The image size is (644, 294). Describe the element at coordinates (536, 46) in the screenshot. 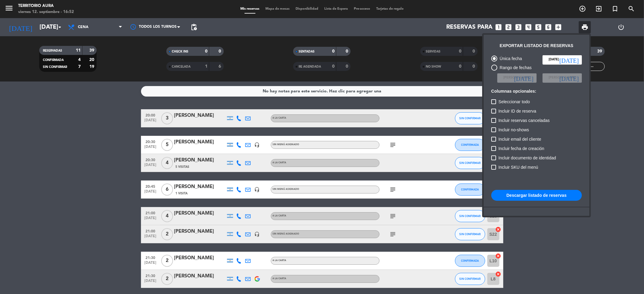

I see `div: Exportar listado de reservas` at that location.